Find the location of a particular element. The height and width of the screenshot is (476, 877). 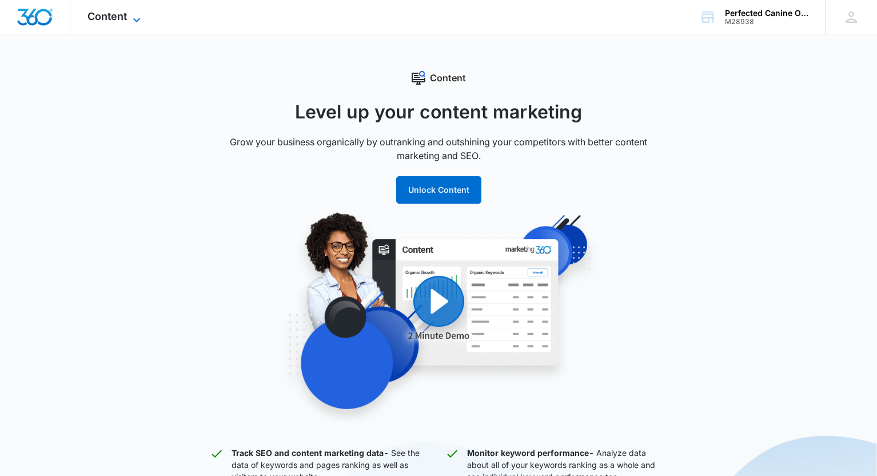

p: Grow your business organically by outranking and outshining your competitors with better content ... is located at coordinates (439, 149).